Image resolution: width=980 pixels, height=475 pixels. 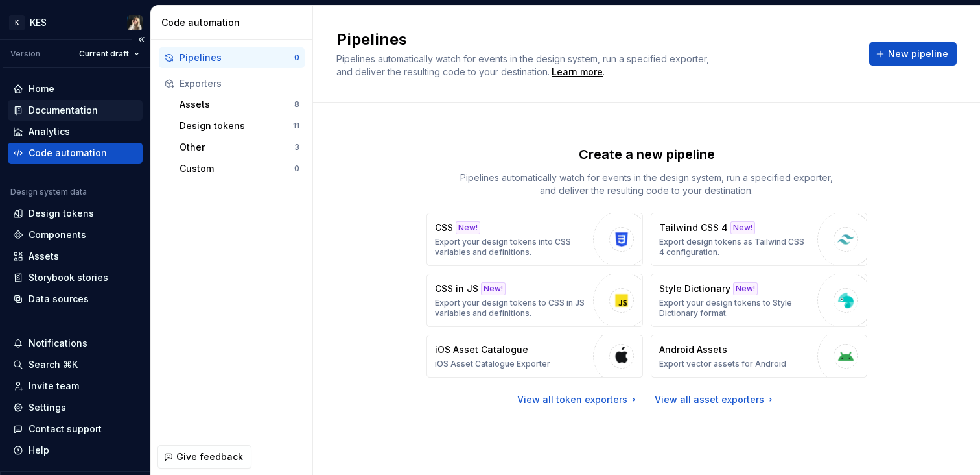 What do you see at coordinates (297, 105) in the screenshot?
I see `div: 8` at bounding box center [297, 105].